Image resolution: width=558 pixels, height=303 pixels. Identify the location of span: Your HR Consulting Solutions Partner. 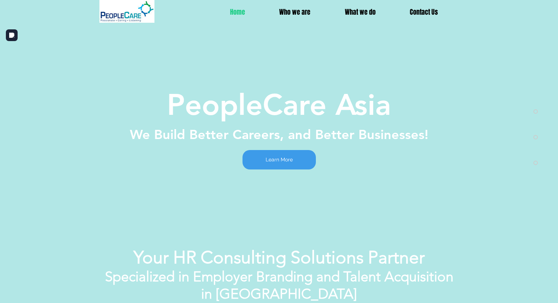
(279, 257).